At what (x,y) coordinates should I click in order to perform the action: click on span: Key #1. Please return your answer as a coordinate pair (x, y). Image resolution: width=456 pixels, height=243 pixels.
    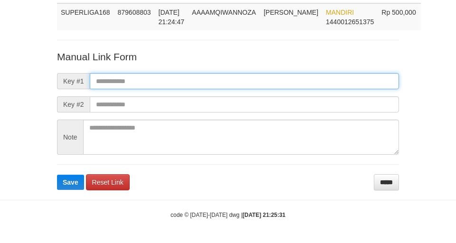
    Looking at the image, I should click on (73, 81).